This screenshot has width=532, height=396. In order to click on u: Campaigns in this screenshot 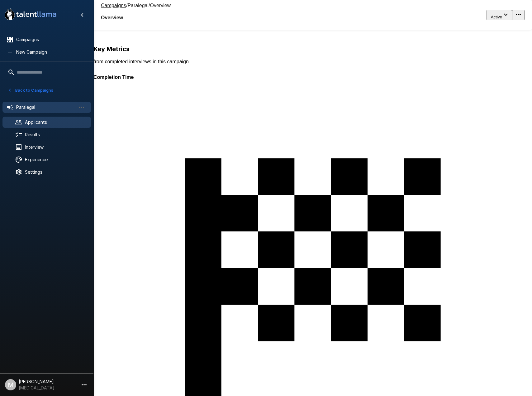, I will do `click(113, 5)`.